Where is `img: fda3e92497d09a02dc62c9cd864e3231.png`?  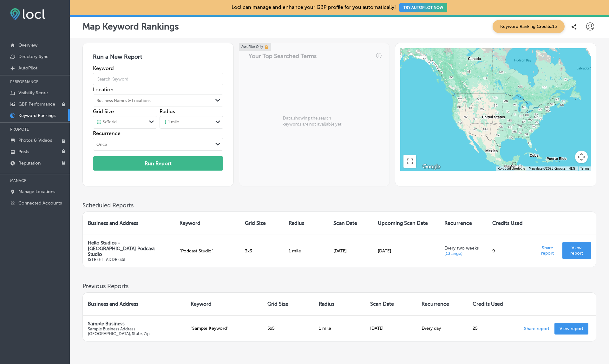
img: fda3e92497d09a02dc62c9cd864e3231.png is located at coordinates (28, 14).